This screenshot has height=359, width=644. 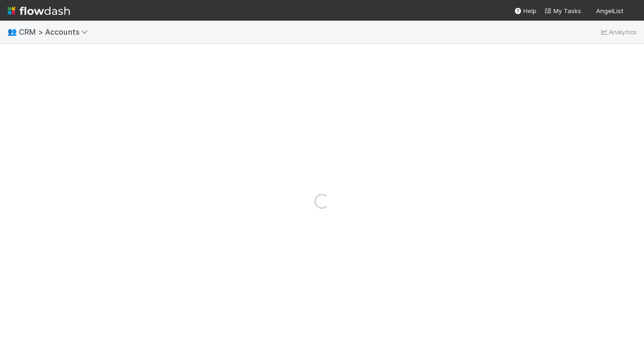 I want to click on span: AngelList, so click(x=610, y=11).